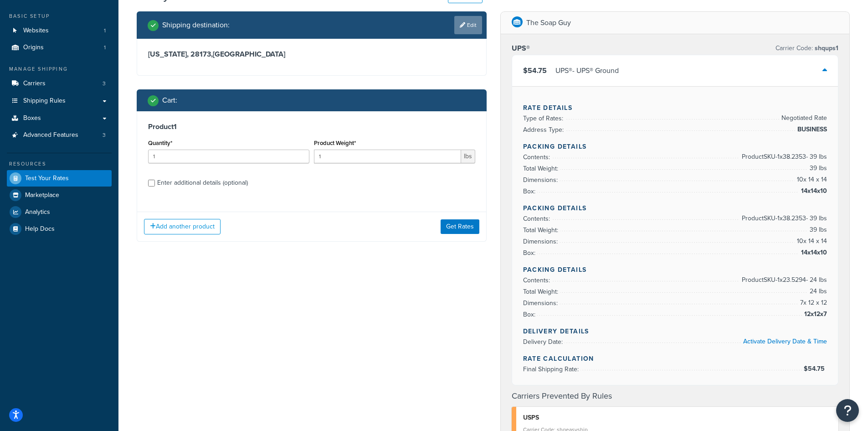 The image size is (868, 431). What do you see at coordinates (59, 16) in the screenshot?
I see `div: Basic Setup` at bounding box center [59, 16].